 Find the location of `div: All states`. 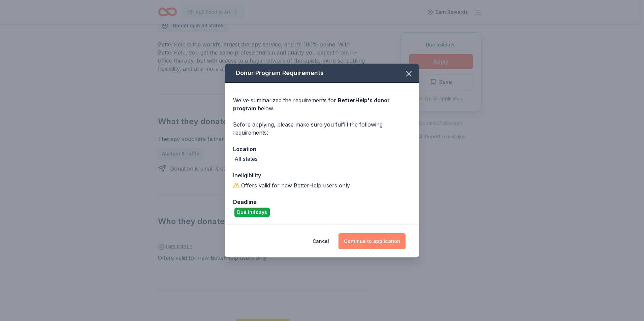

div: All states is located at coordinates (246, 159).